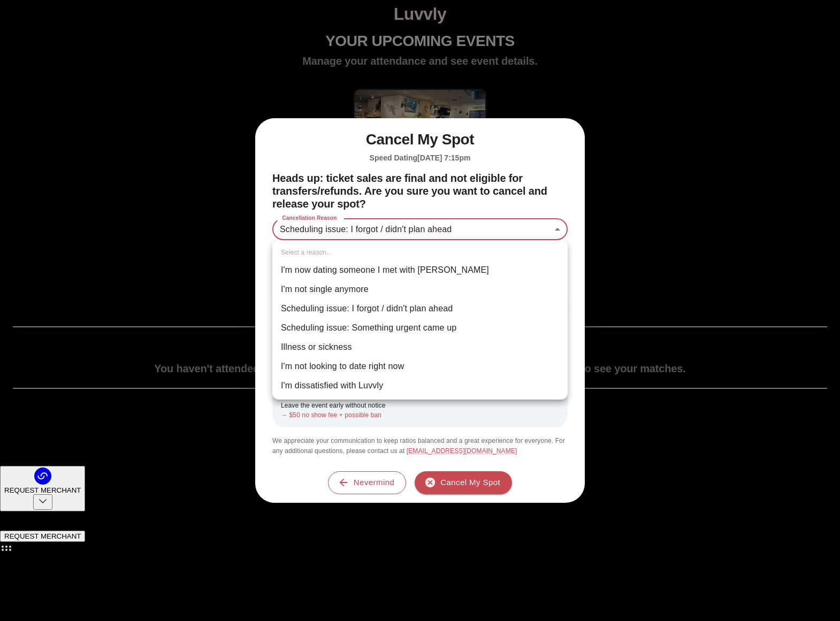 This screenshot has width=840, height=621. What do you see at coordinates (420, 386) in the screenshot?
I see `li: I'm dissatisfied with Luvvly` at bounding box center [420, 386].